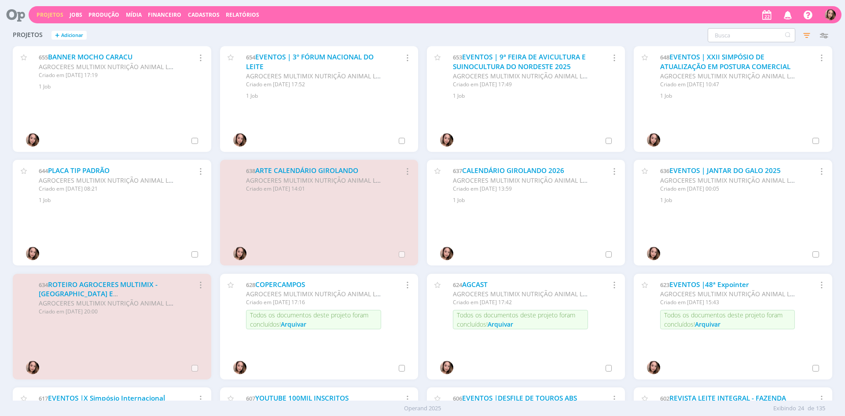 The height and width of the screenshot is (416, 845). Describe the element at coordinates (457, 57) in the screenshot. I see `span: 653` at that location.